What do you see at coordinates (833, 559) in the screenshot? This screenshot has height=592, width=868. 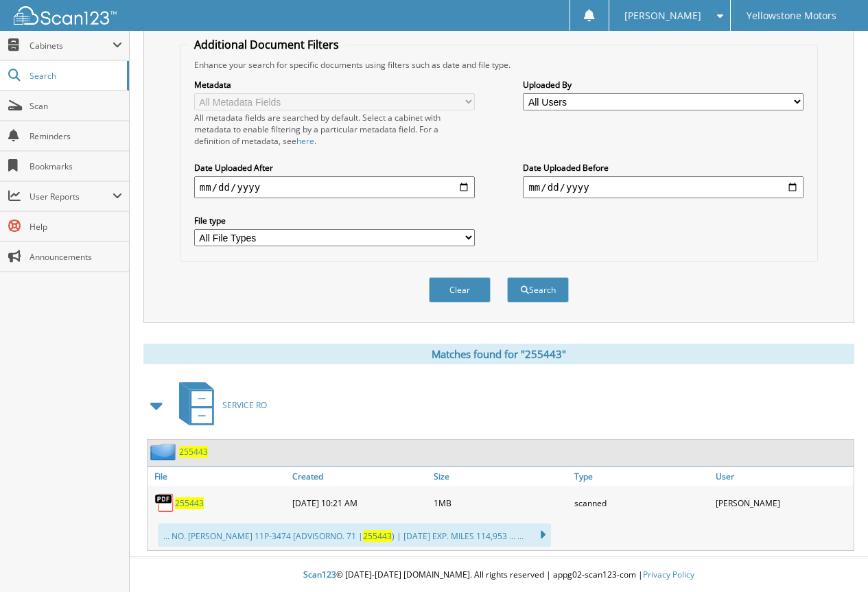 I see `div: Chat Widget` at bounding box center [833, 559].